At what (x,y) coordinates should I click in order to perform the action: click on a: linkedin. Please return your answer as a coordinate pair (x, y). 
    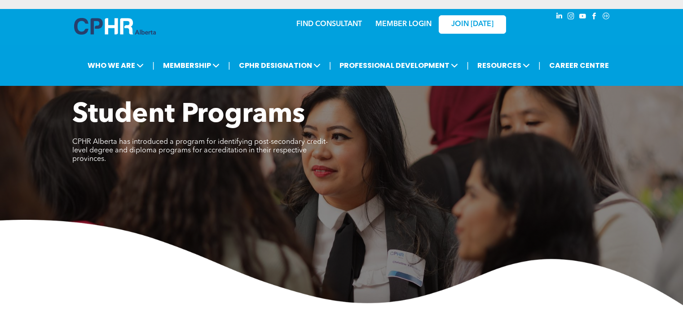
    Looking at the image, I should click on (560, 17).